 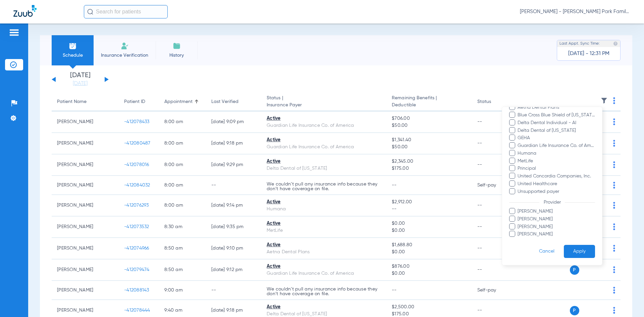 What do you see at coordinates (552, 202) in the screenshot?
I see `span: Provider` at bounding box center [552, 202].